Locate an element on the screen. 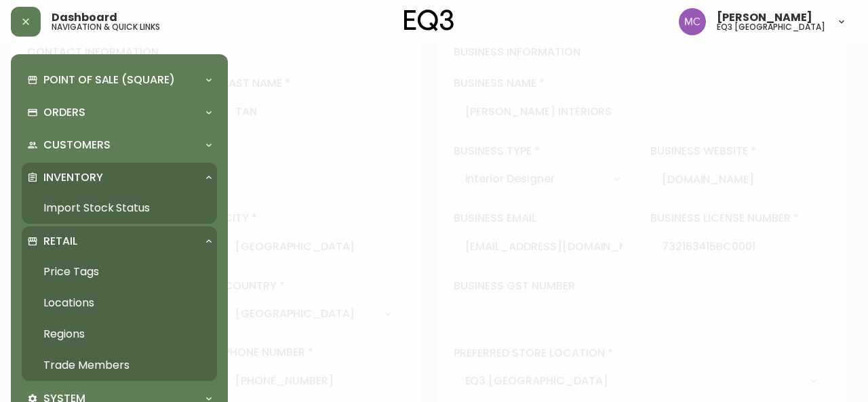 Image resolution: width=868 pixels, height=402 pixels. a: Locations is located at coordinates (119, 303).